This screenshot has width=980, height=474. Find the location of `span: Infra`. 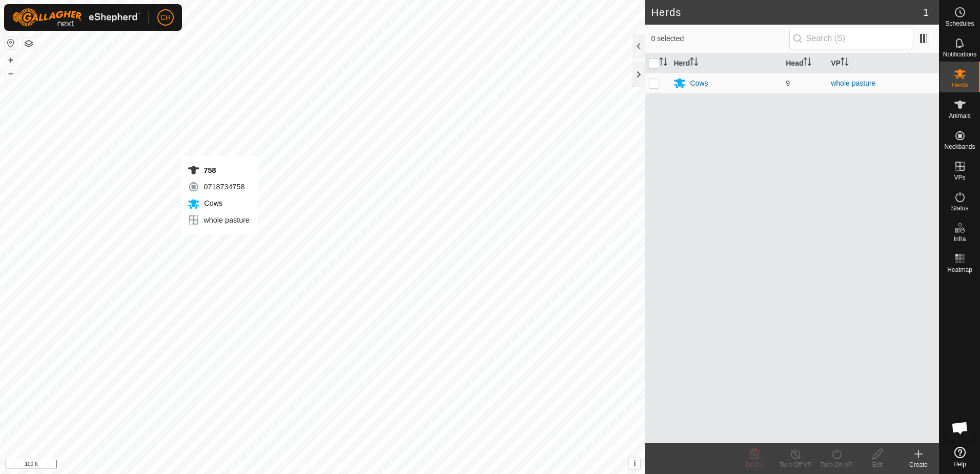

span: Infra is located at coordinates (960, 239).